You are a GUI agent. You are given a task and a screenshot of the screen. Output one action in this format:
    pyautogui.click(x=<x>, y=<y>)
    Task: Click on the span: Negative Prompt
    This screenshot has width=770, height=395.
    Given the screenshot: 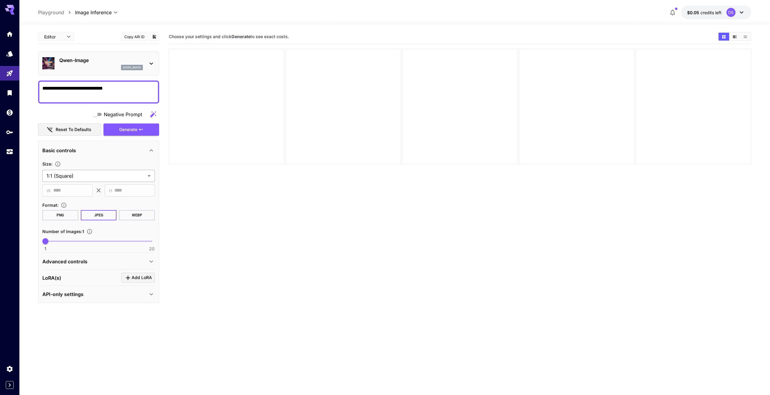 What is the action you would take?
    pyautogui.click(x=123, y=114)
    